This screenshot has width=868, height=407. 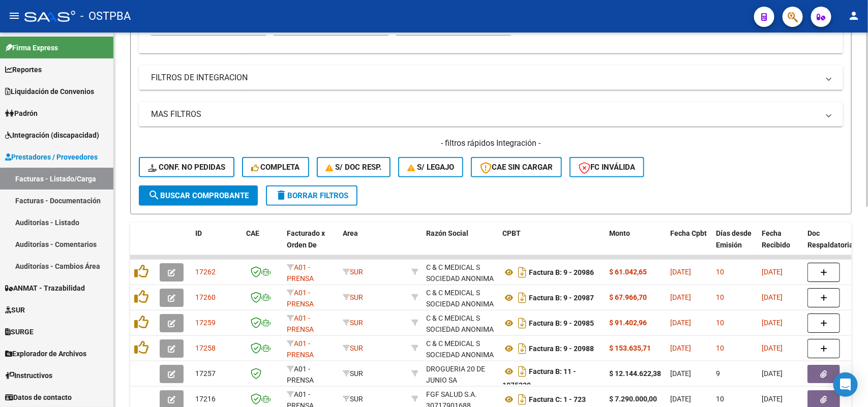 I want to click on button: S/ Doc Resp., so click(x=354, y=167).